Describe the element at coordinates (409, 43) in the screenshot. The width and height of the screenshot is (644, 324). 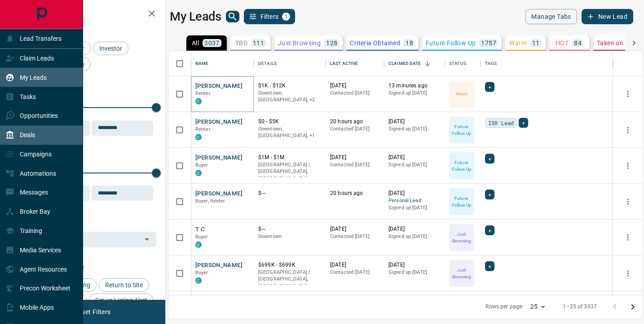
I see `p: 18` at that location.